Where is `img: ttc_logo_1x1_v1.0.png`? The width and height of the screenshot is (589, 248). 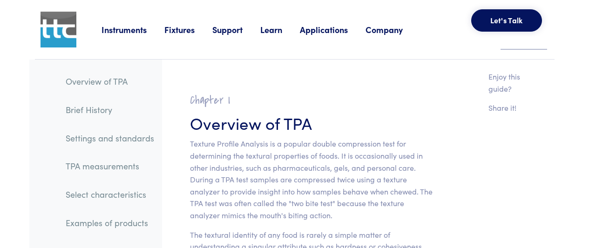 img: ttc_logo_1x1_v1.0.png is located at coordinates (58, 29).